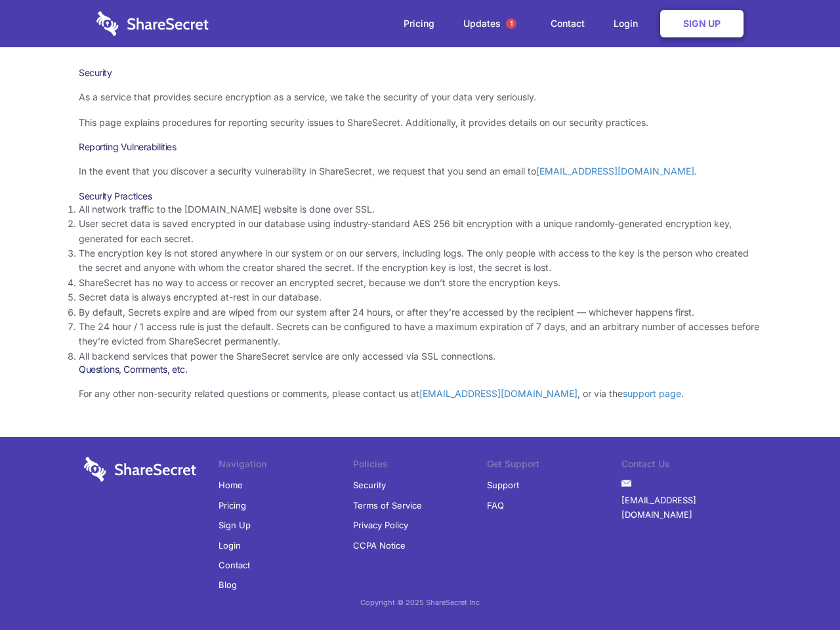 This screenshot has width=840, height=630. What do you see at coordinates (420, 313) in the screenshot?
I see `li: By default, Secrets expire and are wiped from our system after 24 hours, or after they’re accesse...` at bounding box center [420, 313].